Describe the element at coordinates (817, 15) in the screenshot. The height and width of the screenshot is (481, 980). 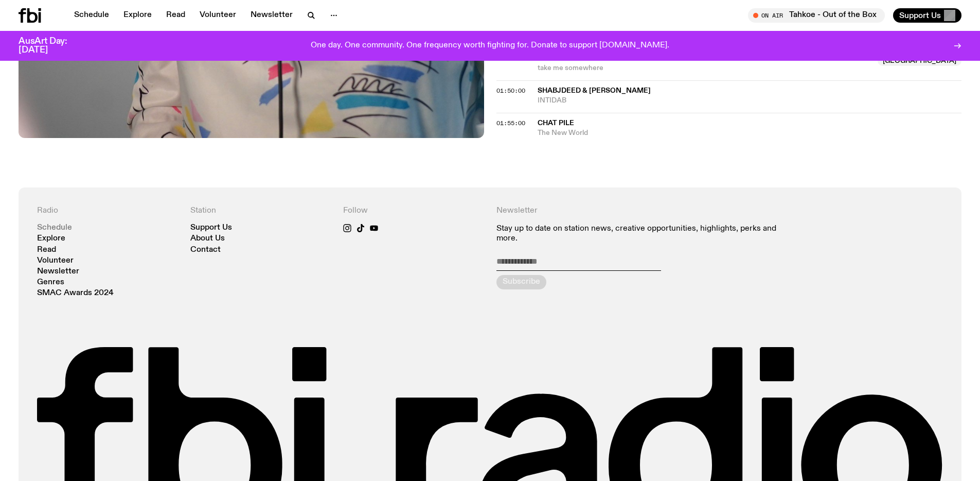
I see `button: On AirTahkoe - Out of the Box` at that location.